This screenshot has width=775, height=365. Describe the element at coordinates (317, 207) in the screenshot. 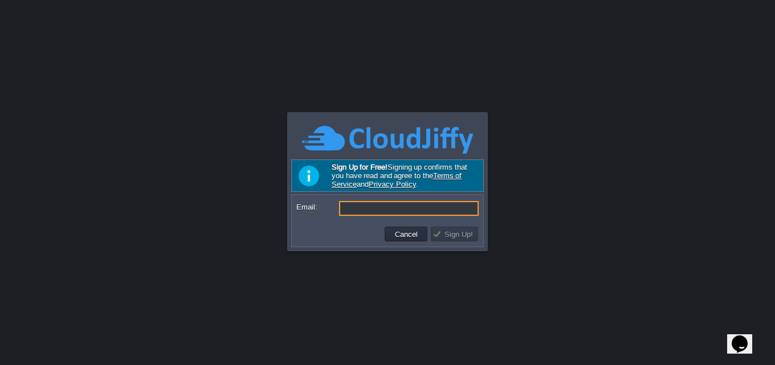

I see `label: Email:` at that location.